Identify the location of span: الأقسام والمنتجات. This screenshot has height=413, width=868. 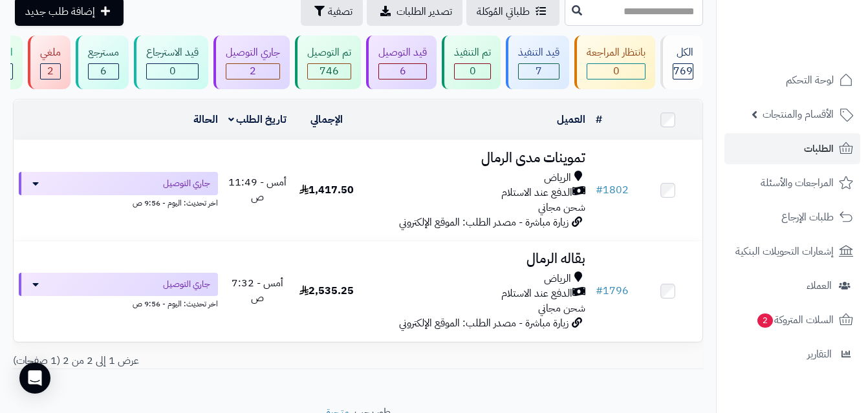
(799, 115).